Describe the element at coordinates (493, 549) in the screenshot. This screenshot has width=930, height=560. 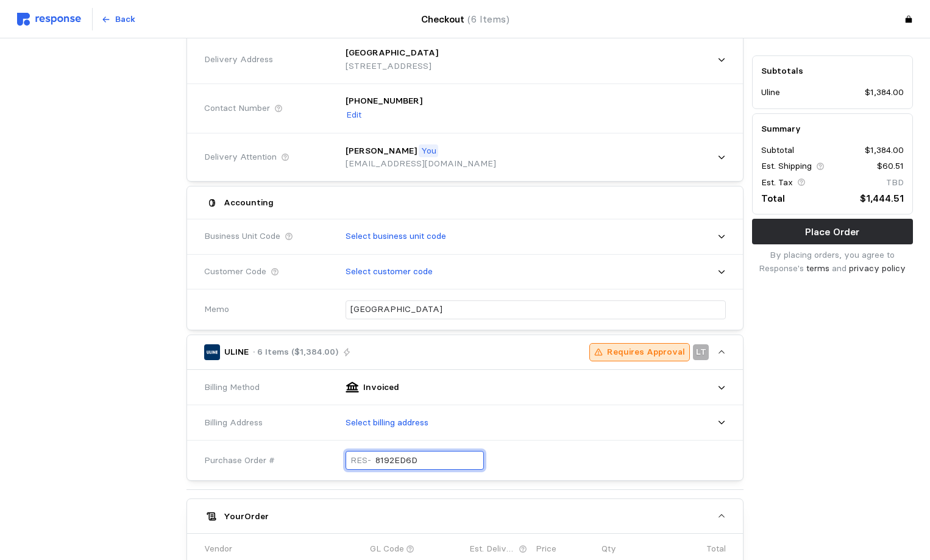
I see `p: Est. Delivery` at that location.